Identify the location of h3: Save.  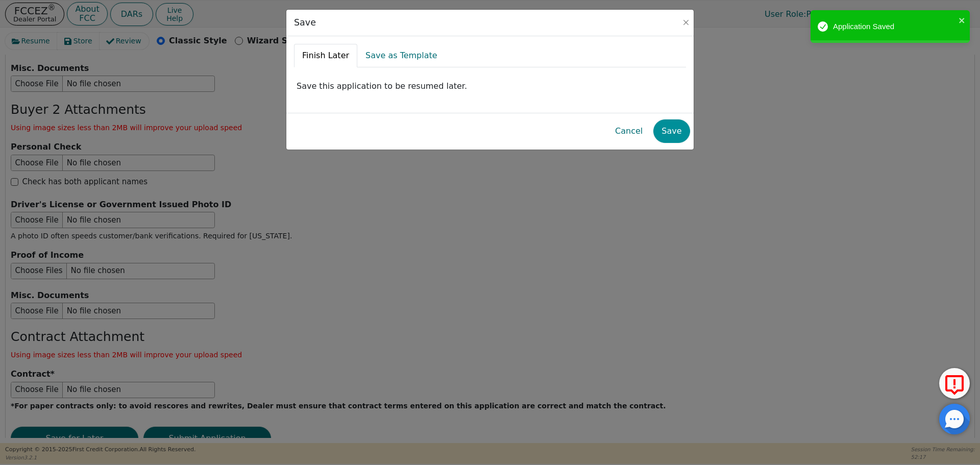
(305, 23).